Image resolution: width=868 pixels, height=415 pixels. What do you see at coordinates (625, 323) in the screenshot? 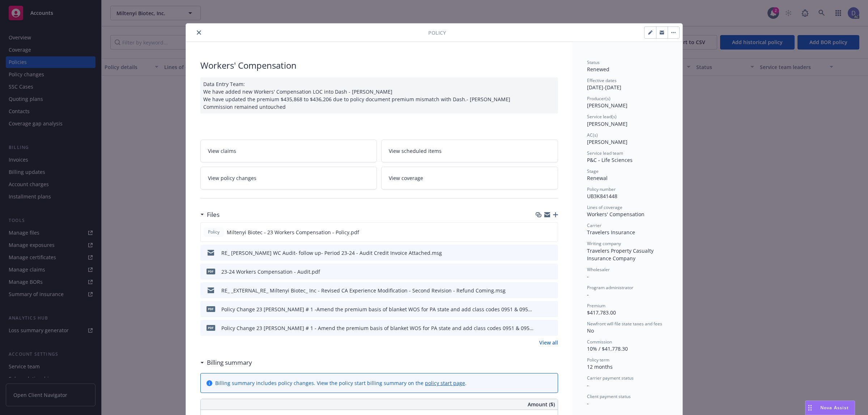
I see `span: Newfront will file state taxes and fees` at bounding box center [625, 323].